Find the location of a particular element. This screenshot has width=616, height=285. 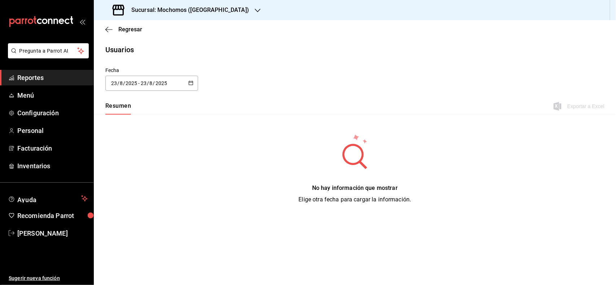

div: navigation tabs is located at coordinates (118, 109).